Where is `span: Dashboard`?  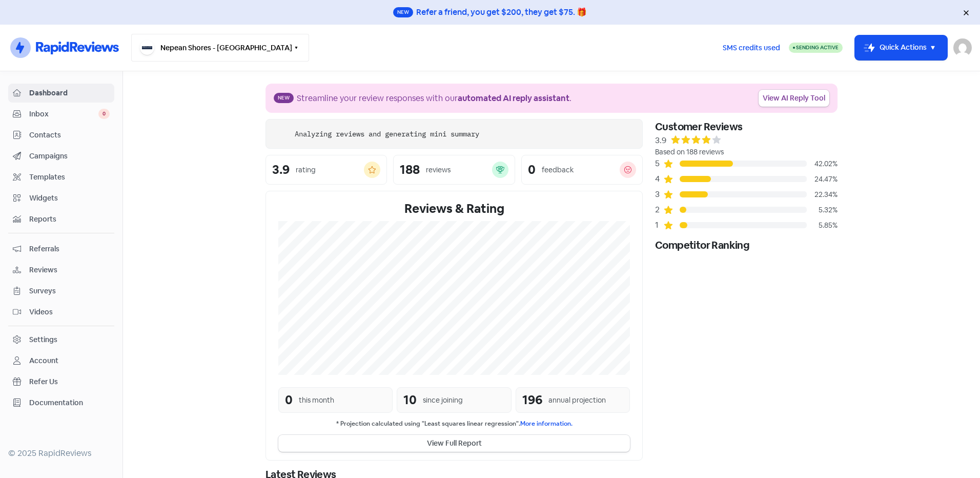 span: Dashboard is located at coordinates (70, 93).